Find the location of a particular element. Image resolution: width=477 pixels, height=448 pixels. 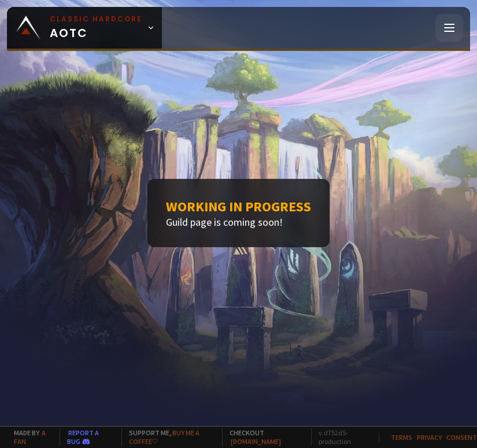

small: Classic Hardcore is located at coordinates (96, 19).